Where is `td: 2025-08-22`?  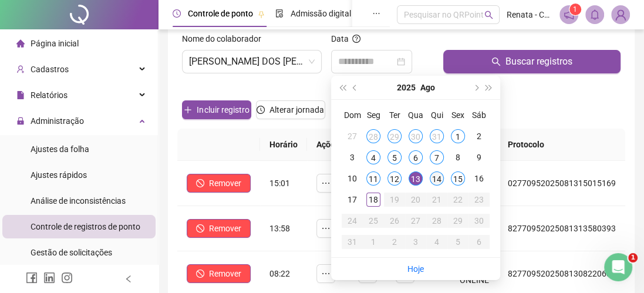 td: 2025-08-22 is located at coordinates (458, 199).